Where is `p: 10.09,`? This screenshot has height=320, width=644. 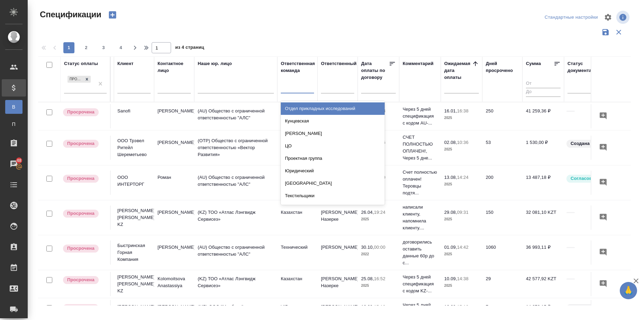
p: 10.09, is located at coordinates (451, 279).